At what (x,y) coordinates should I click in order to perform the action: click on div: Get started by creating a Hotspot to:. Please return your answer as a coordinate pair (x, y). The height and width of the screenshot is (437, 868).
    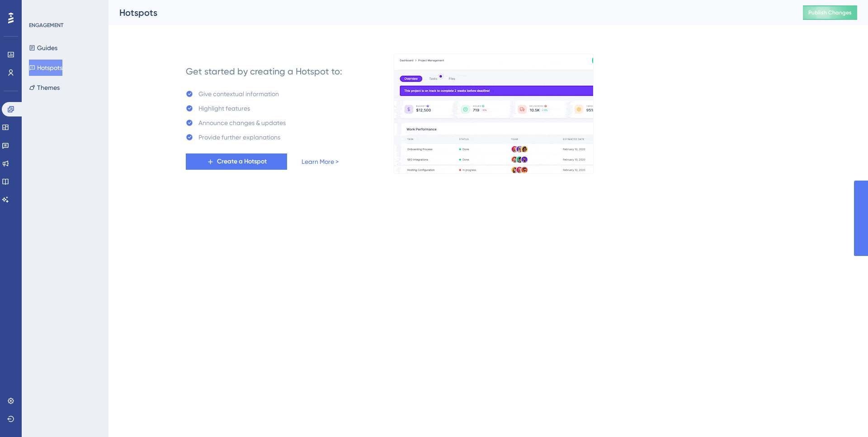
    Looking at the image, I should click on (264, 71).